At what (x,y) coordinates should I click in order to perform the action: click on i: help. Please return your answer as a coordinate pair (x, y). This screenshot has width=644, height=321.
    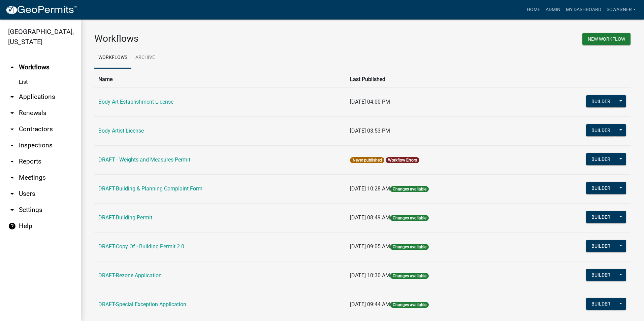
    Looking at the image, I should click on (12, 226).